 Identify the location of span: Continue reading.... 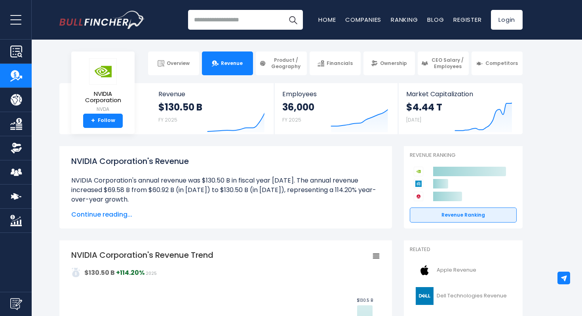
(226, 215).